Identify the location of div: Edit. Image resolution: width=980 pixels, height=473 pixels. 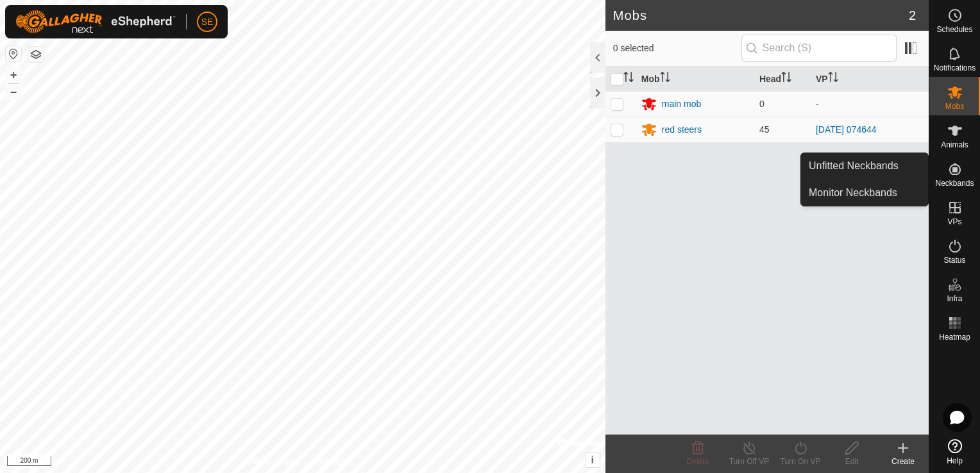
(852, 461).